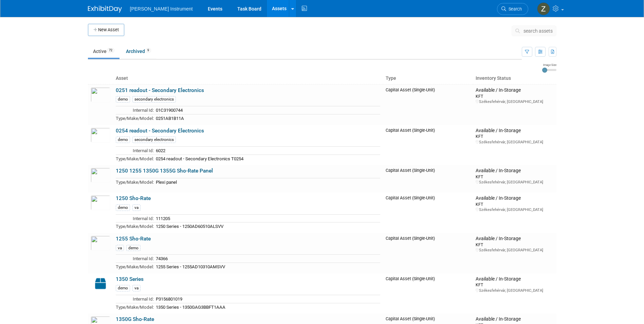  I want to click on td: 0251AB1B11A, so click(267, 118).